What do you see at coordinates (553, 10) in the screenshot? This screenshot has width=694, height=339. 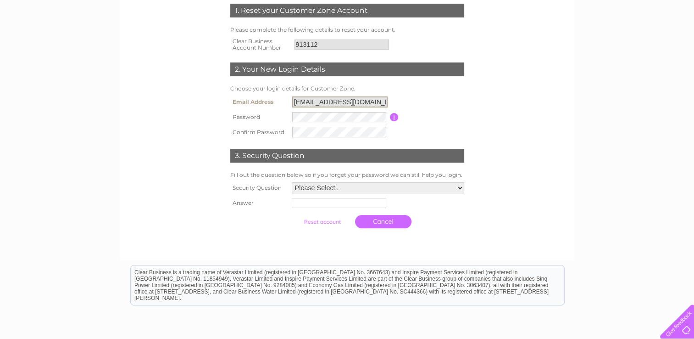 I see `a: 0333 014 3131` at bounding box center [553, 10].